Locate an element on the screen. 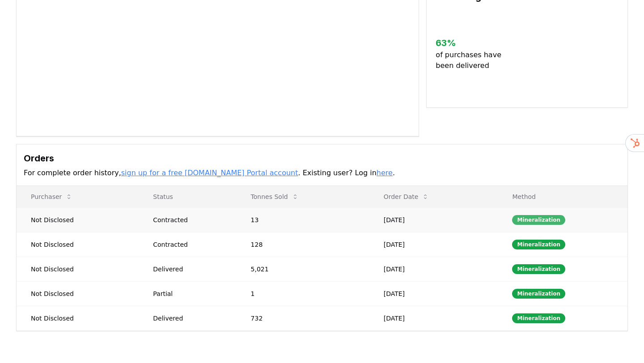  td: 13 is located at coordinates (303, 220).